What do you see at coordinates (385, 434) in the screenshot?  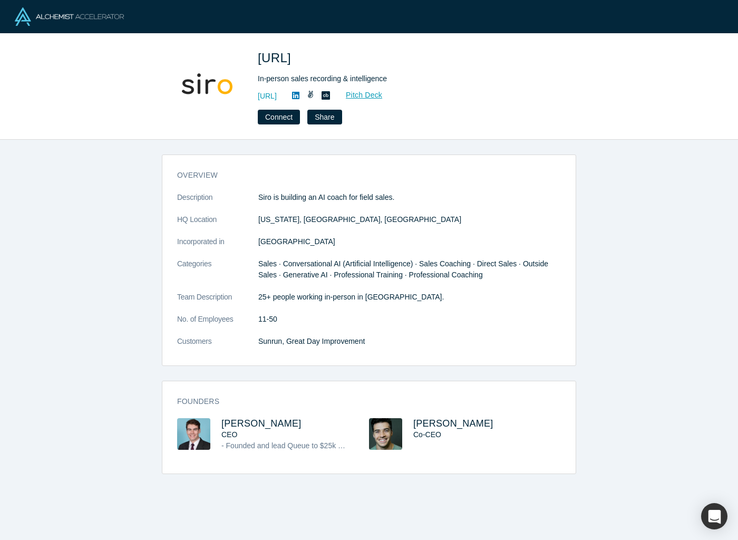 I see `img: Jake Cronin's Profile Image` at bounding box center [385, 434].